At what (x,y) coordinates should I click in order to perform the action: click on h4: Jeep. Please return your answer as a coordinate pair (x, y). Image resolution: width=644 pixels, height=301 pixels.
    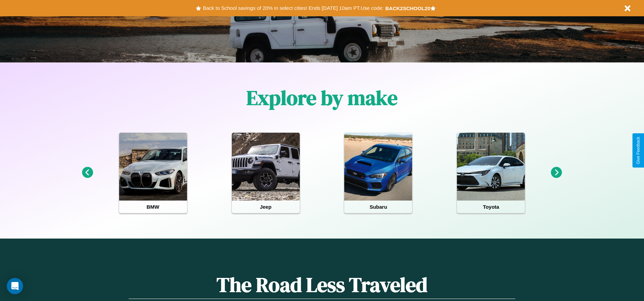
    Looking at the image, I should click on (266, 206).